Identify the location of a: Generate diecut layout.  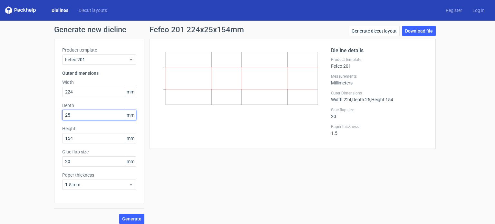
(374, 31).